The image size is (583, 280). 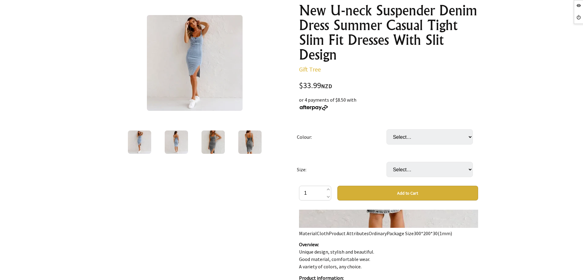 I want to click on button: Add to Cart, so click(x=408, y=193).